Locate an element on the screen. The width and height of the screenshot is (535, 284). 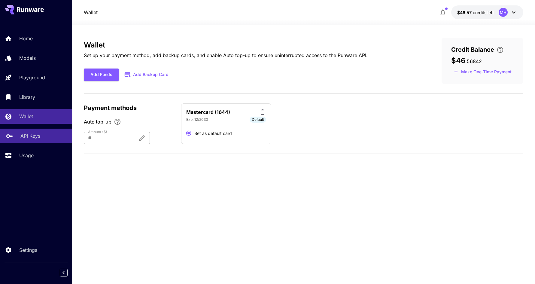
p: Usage is located at coordinates (26, 155).